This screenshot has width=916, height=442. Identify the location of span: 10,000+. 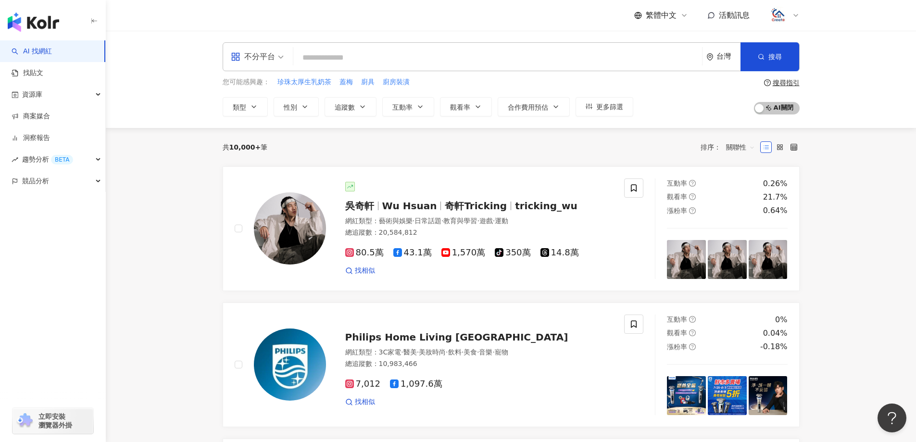
(245, 147).